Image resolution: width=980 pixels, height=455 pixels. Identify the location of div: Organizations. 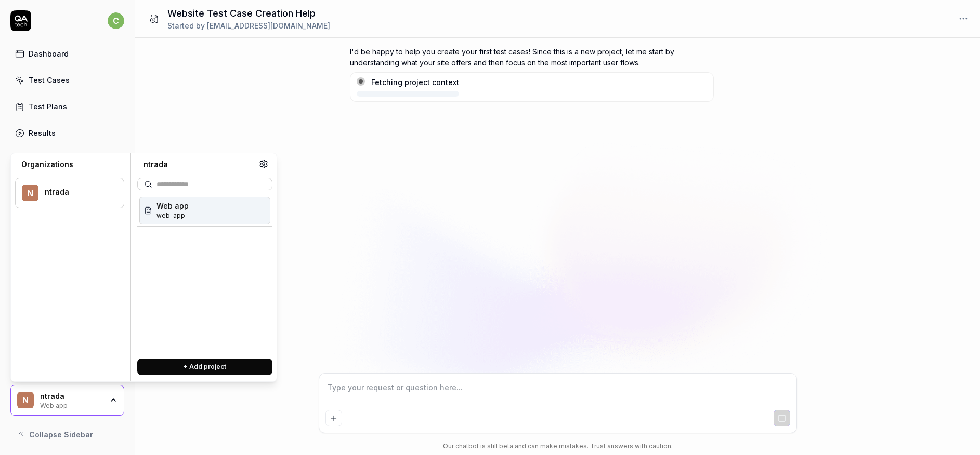
(70, 165).